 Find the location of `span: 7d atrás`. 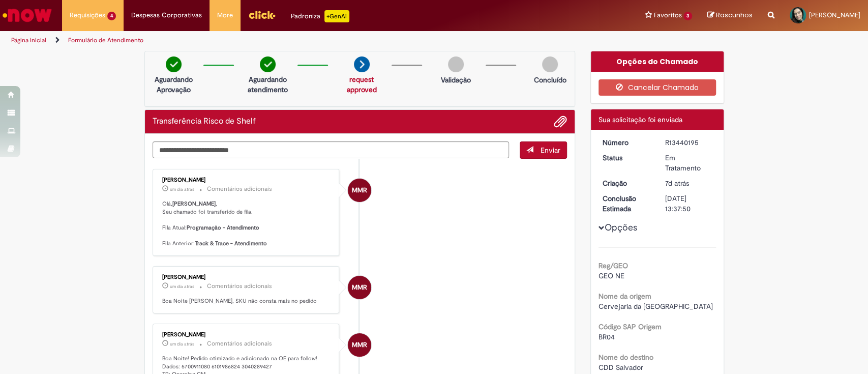

span: 7d atrás is located at coordinates (676, 183).